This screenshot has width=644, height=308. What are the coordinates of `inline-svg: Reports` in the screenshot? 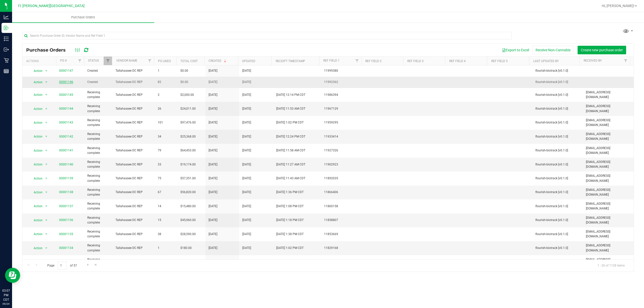 It's located at (6, 71).